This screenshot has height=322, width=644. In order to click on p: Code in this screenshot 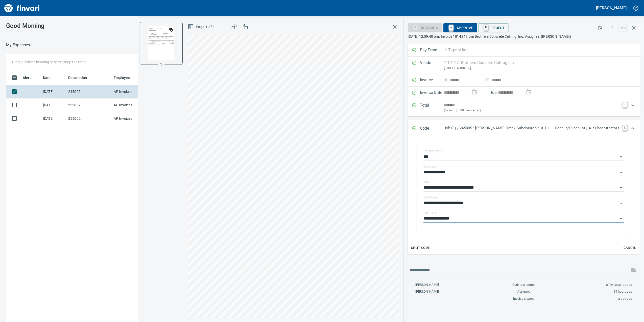, I will do `click(432, 128)`.